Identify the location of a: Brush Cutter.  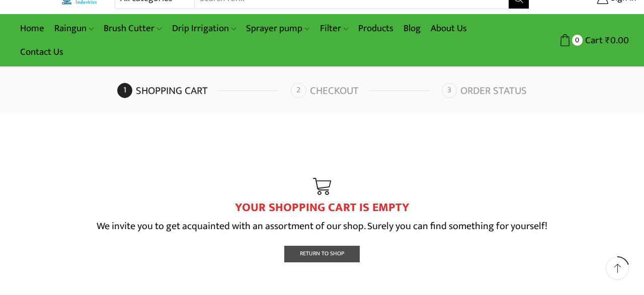
(132, 28).